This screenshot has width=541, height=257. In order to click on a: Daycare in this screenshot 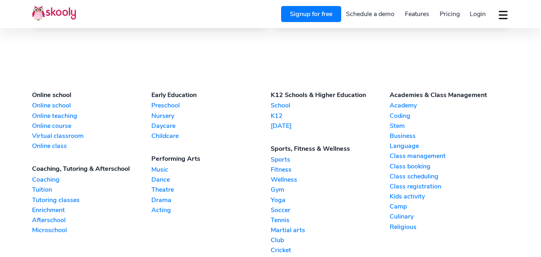, I will do `click(211, 126)`.